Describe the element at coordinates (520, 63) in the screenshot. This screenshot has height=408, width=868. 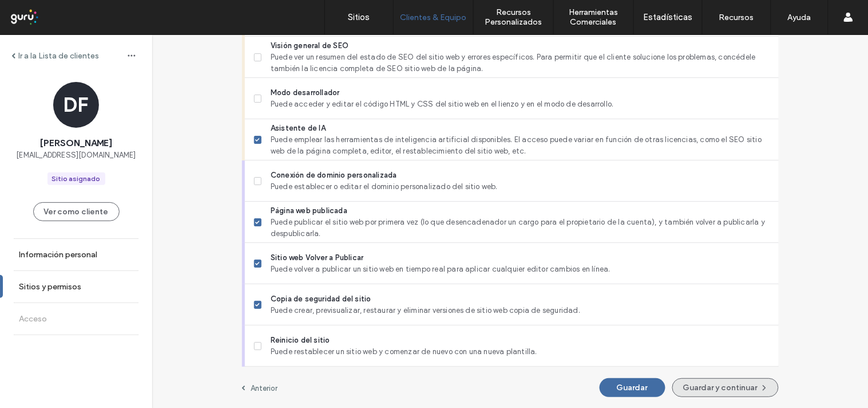
I see `span: Puede ver un resumen del estado de SEO del sitio web y errores específicos. Para permitir que el ...` at that location.